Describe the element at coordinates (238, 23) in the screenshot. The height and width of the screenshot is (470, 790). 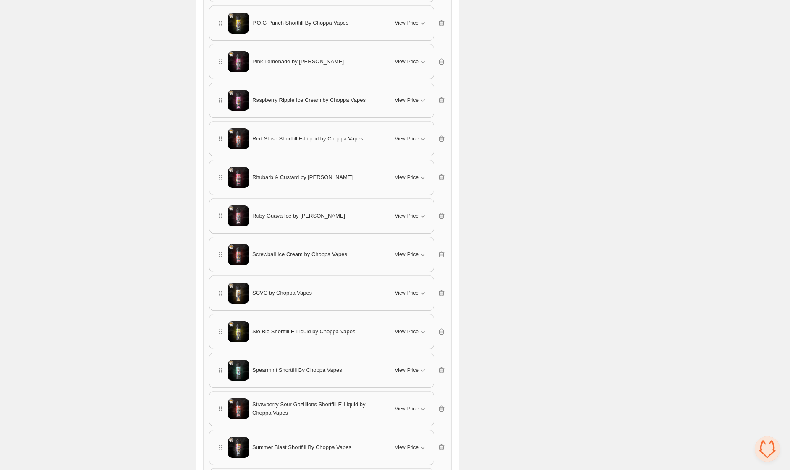
I see `img: P.O.G Punch Shortfill By Choppa Vapes` at that location.